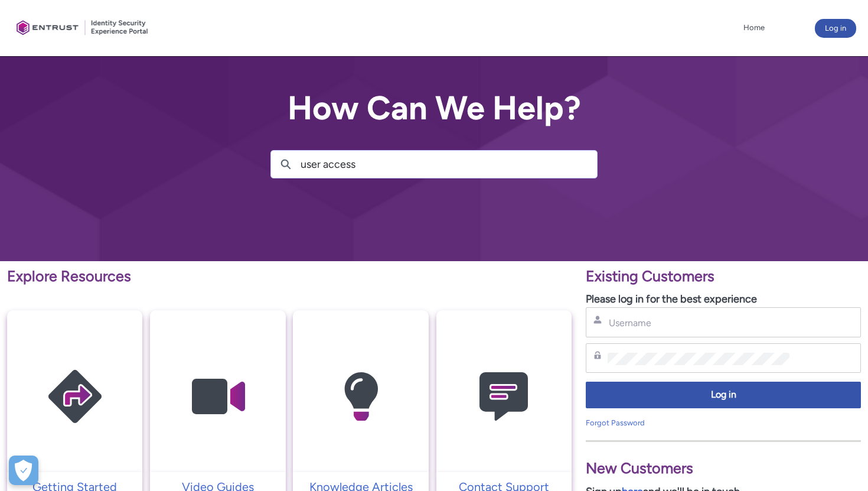 Image resolution: width=868 pixels, height=491 pixels. Describe the element at coordinates (724, 277) in the screenshot. I see `p: Existing Customers` at that location.